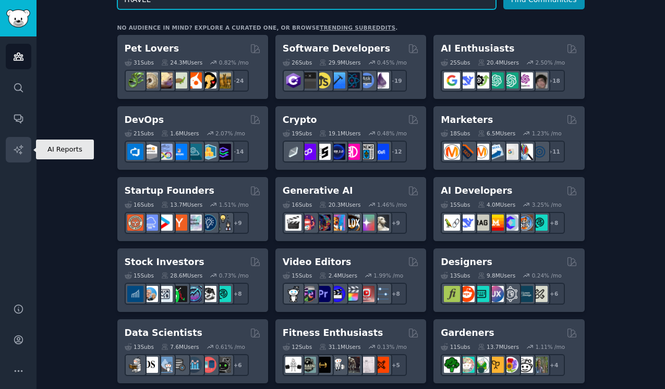 The width and height of the screenshot is (665, 389). I want to click on img: startup, so click(164, 223).